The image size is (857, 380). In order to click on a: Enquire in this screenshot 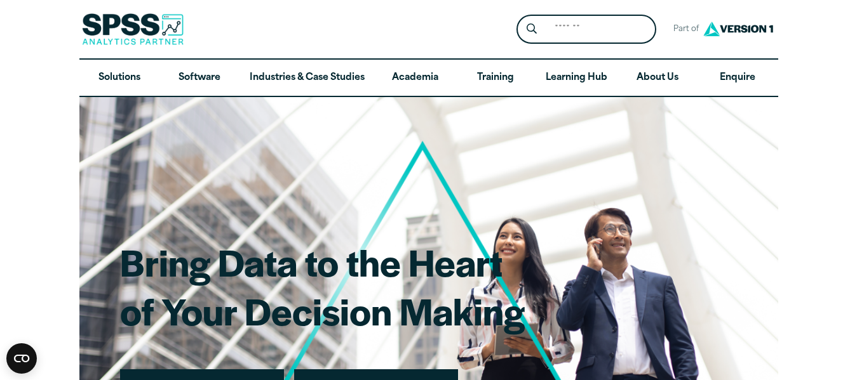, I will do `click(737, 78)`.